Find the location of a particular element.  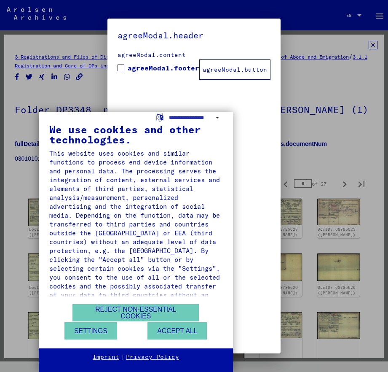

div: We use cookies and other technologies. is located at coordinates (136, 134).